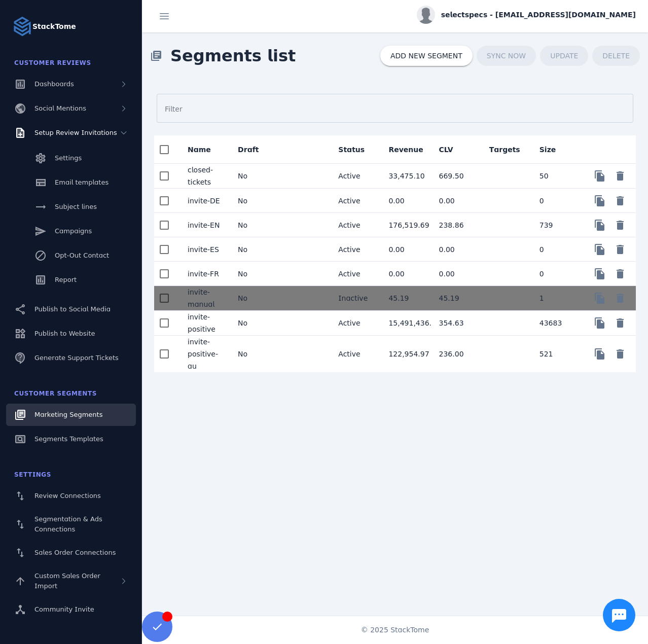 Image resolution: width=648 pixels, height=644 pixels. I want to click on mat-cell: 176,519.69, so click(405, 225).